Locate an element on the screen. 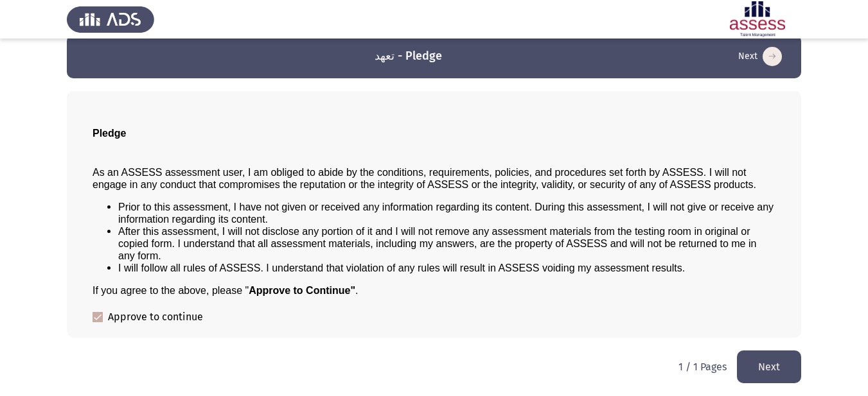 Image resolution: width=868 pixels, height=396 pixels. span: After this assessment, I will not disclose any portion of it and I will not remove any assessment... is located at coordinates (437, 244).